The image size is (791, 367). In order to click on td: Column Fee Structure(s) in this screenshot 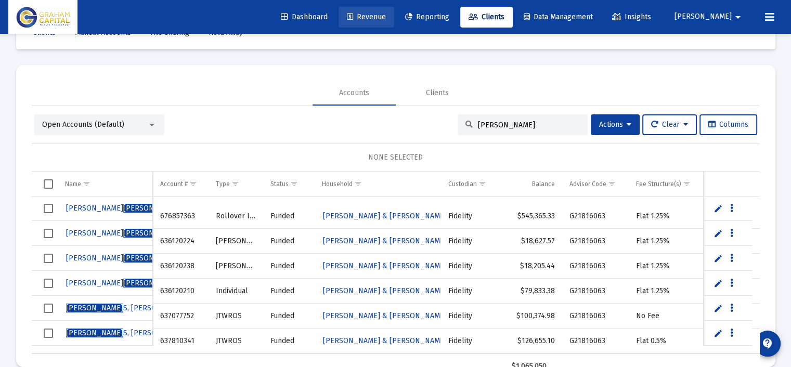, I will do `click(666, 184)`.